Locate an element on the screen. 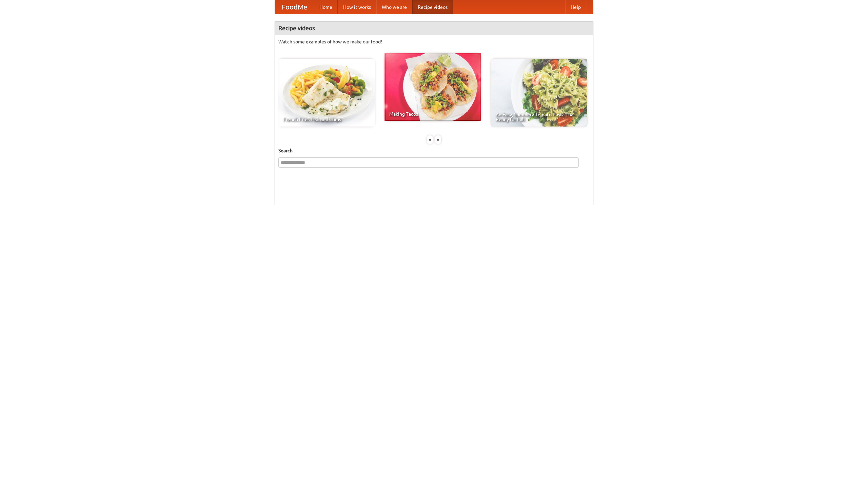 This screenshot has height=480, width=868. a: How it works is located at coordinates (357, 7).